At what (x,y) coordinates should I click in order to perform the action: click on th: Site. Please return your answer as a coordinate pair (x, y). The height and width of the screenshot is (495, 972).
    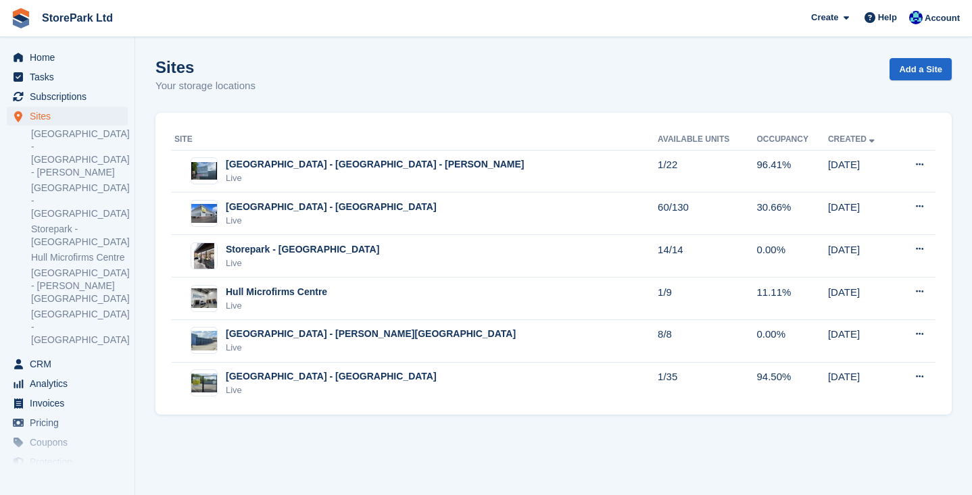
    Looking at the image, I should click on (414, 140).